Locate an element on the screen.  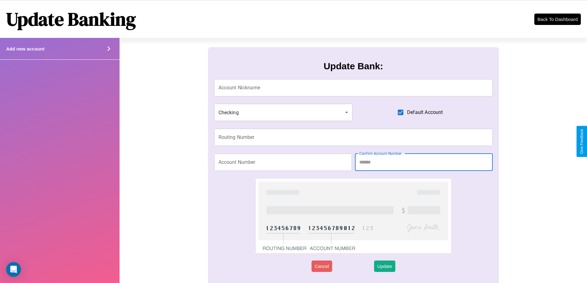
label: Confirm Account Number is located at coordinates (380, 153).